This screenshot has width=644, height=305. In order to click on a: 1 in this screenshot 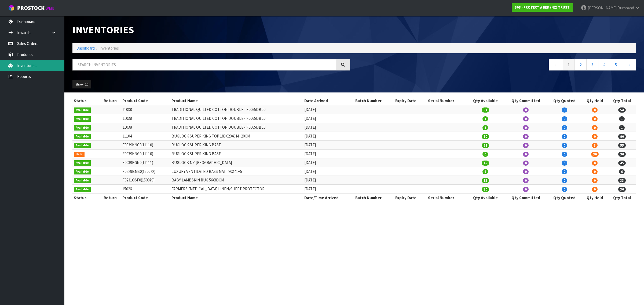, I will do `click(569, 65)`.